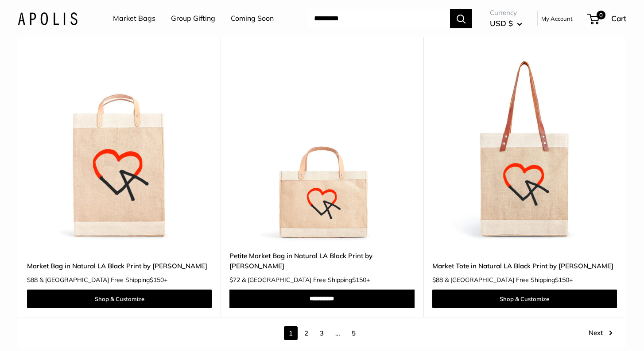 The width and height of the screenshot is (644, 351). What do you see at coordinates (321, 333) in the screenshot?
I see `a: 3` at bounding box center [321, 333].